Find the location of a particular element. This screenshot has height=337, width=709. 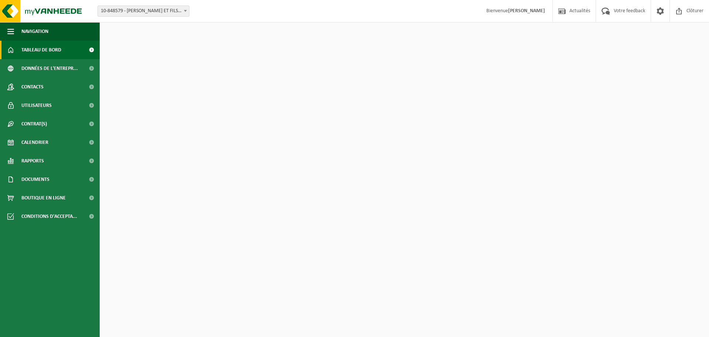

span: Utilisateurs is located at coordinates (37, 105).